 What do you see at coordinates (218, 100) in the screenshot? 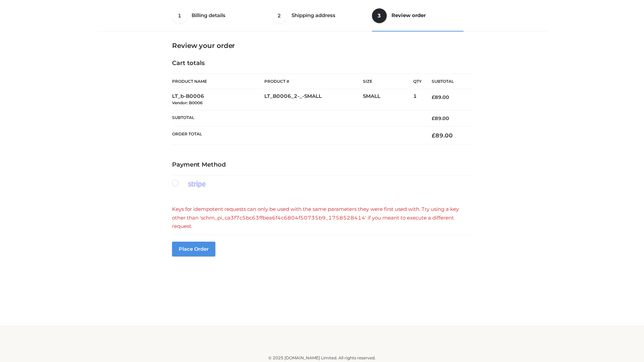
I see `td: LT_b-B0006` at bounding box center [218, 100].